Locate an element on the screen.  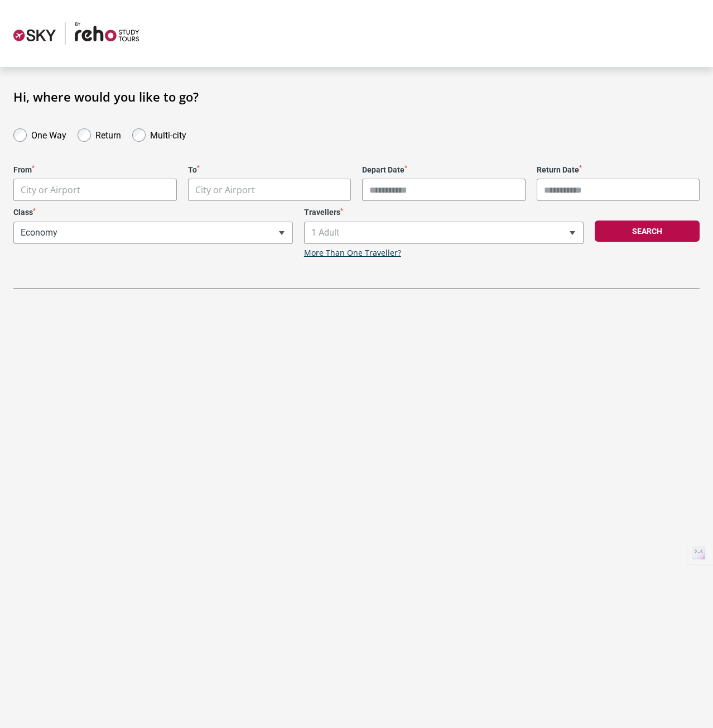
label: From is located at coordinates (95, 170).